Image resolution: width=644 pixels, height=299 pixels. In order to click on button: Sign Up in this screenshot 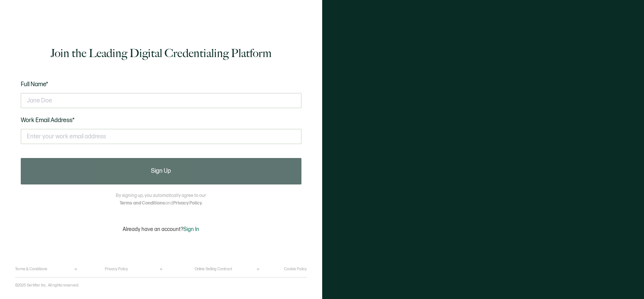, I will do `click(161, 171)`.